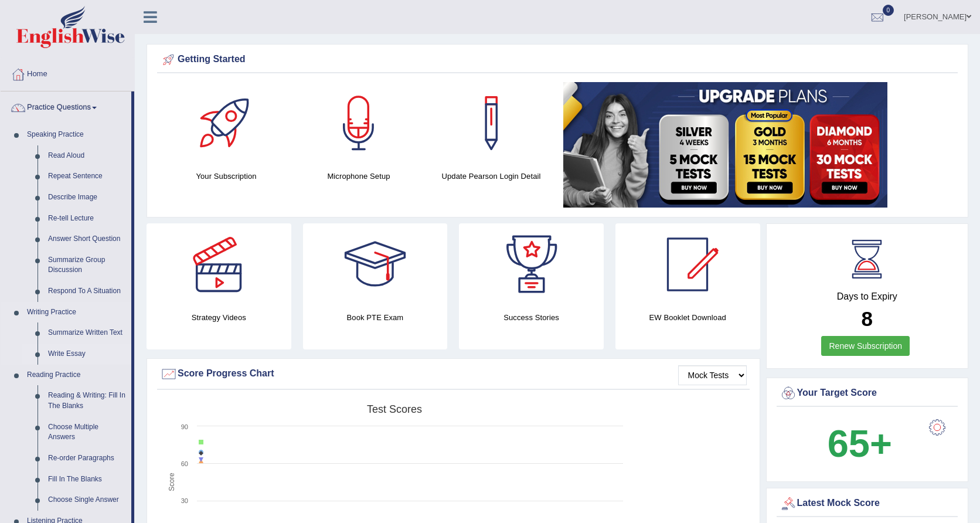 The image size is (980, 523). Describe the element at coordinates (87, 177) in the screenshot. I see `a: Repeat Sentence` at that location.